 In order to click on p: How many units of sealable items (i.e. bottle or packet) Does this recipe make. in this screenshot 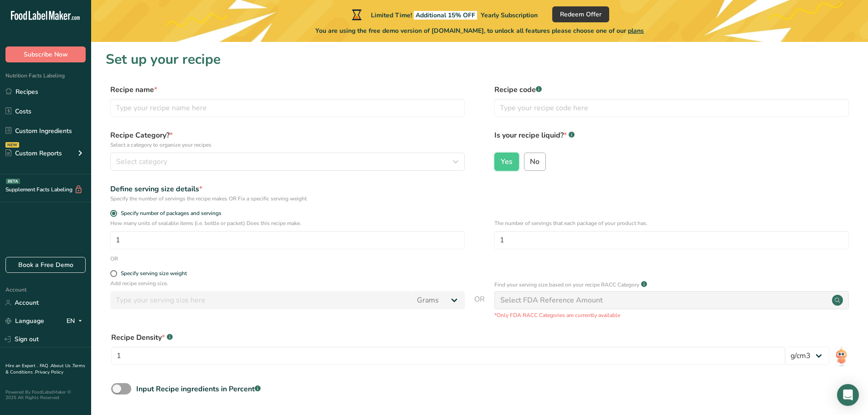, I will do `click(287, 224)`.